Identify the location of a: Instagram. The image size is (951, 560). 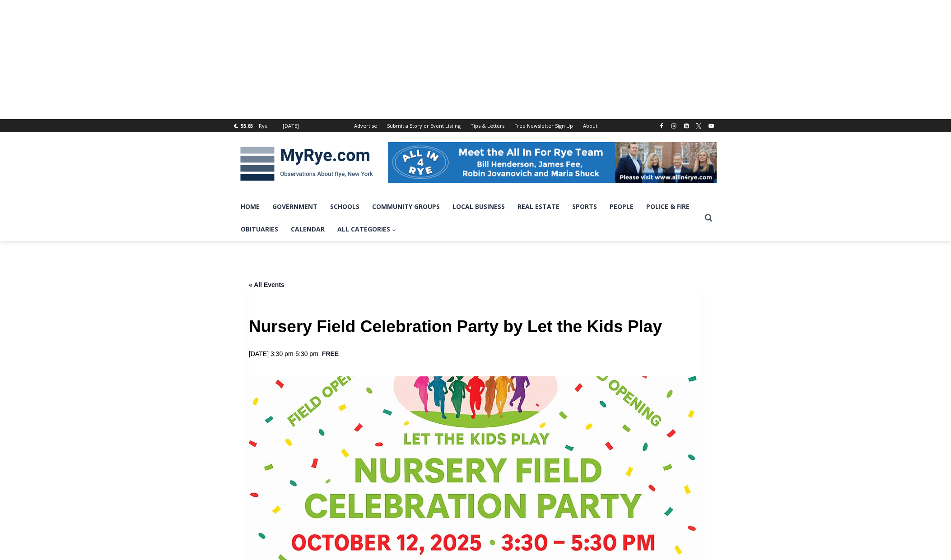
(673, 126).